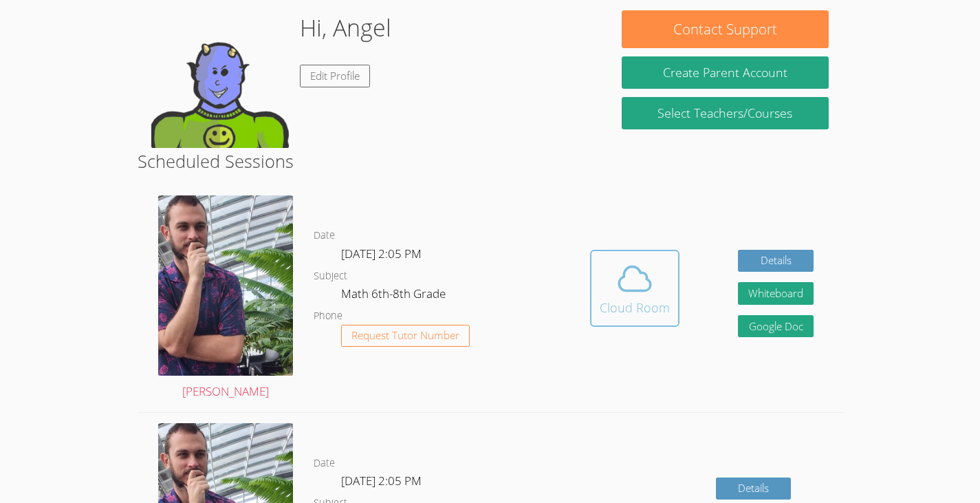 The image size is (980, 503). What do you see at coordinates (335, 75) in the screenshot?
I see `a: Edit Profile` at bounding box center [335, 75].